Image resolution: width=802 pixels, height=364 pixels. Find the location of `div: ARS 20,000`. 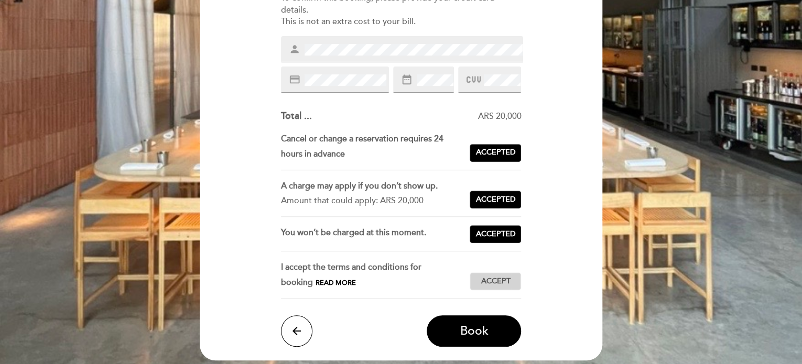

div: ARS 20,000 is located at coordinates (417, 116).